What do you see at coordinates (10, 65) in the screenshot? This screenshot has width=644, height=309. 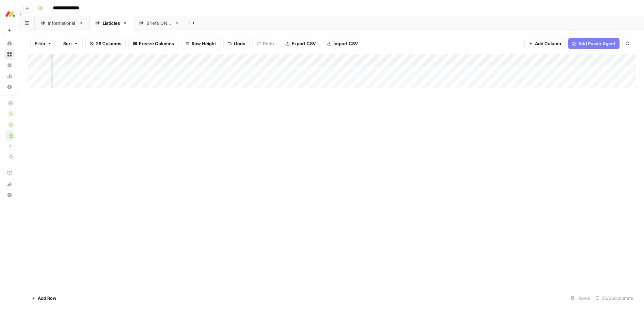 I see `a: Your Data` at bounding box center [10, 65].